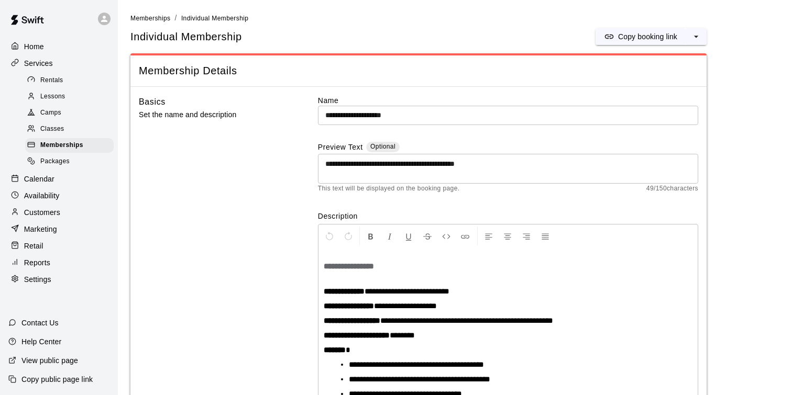 The height and width of the screenshot is (395, 792). I want to click on p: Marketing, so click(40, 229).